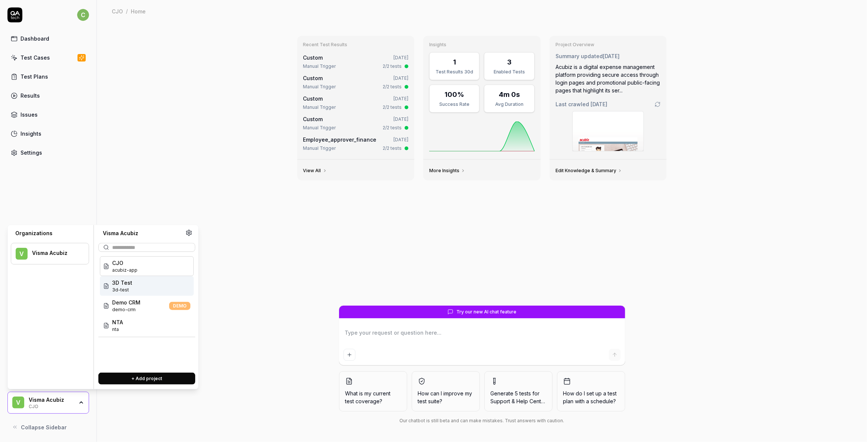 The image size is (867, 442). What do you see at coordinates (48, 133) in the screenshot?
I see `a: Insights` at bounding box center [48, 133].